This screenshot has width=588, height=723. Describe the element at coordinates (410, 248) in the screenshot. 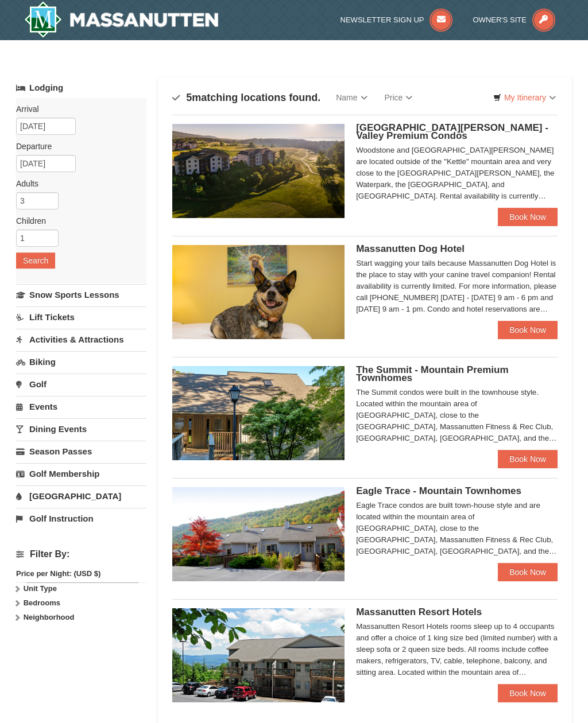

I see `span: Massanutten Dog Hotel` at that location.